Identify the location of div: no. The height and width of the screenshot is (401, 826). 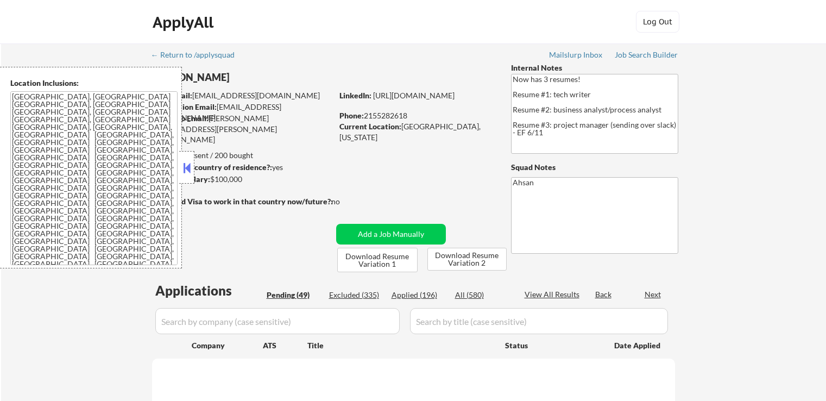
(346, 201).